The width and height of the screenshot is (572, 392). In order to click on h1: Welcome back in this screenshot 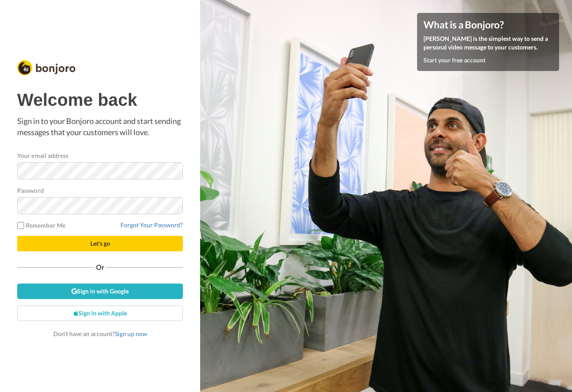, I will do `click(100, 100)`.